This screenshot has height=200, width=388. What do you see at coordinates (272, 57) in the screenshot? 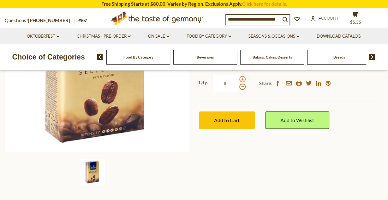
I see `a: Baking, Cakes, Desserts` at bounding box center [272, 57].